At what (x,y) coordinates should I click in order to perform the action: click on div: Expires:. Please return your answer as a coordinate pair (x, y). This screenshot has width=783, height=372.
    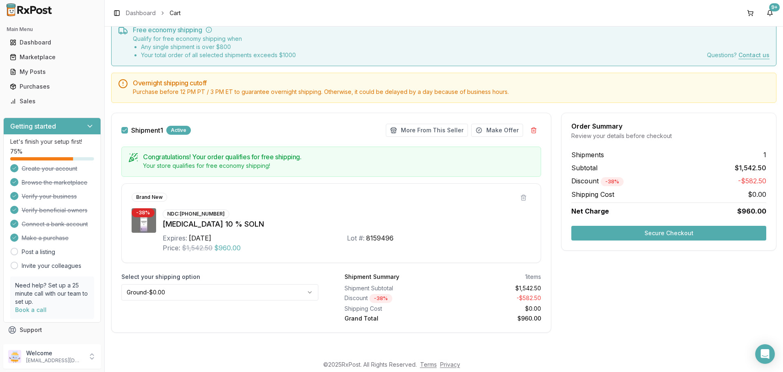
    Looking at the image, I should click on (175, 238).